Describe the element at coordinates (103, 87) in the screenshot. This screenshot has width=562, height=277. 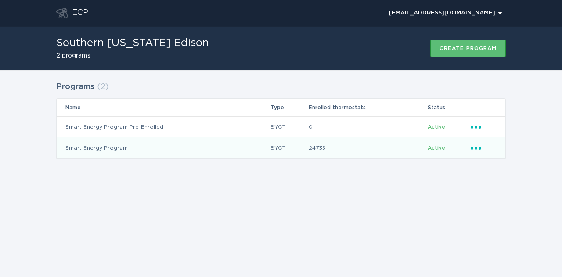
I see `span: ( 2 )` at that location.